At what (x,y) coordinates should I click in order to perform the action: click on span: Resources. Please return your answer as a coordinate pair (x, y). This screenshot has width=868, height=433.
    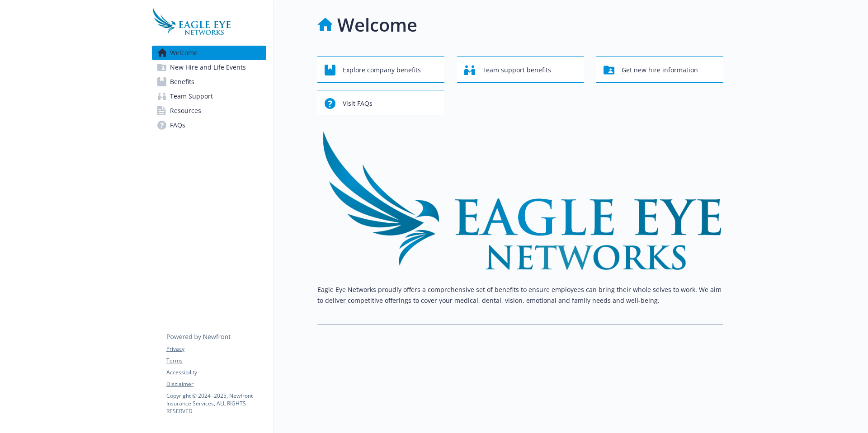
    Looking at the image, I should click on (185, 110).